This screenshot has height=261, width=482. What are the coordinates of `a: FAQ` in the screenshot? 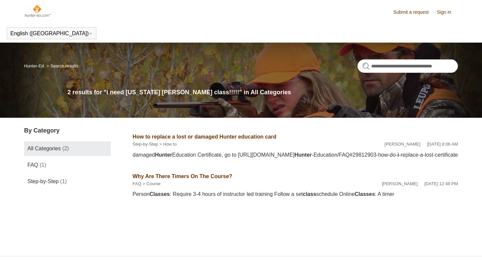 It's located at (137, 183).